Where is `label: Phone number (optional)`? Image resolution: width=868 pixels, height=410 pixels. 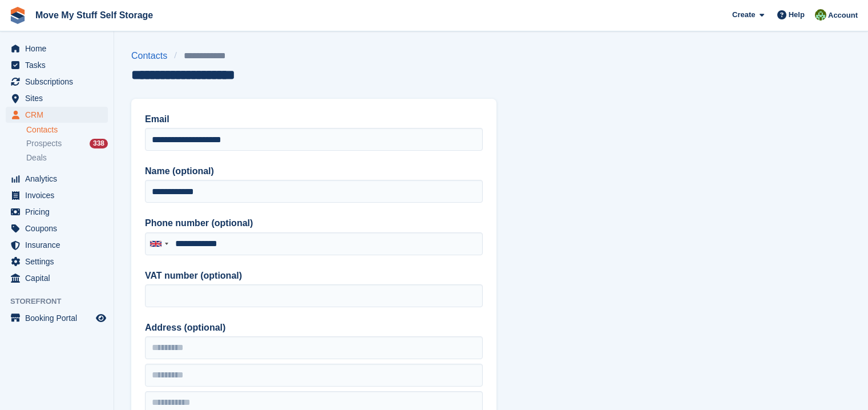
label: Phone number (optional) is located at coordinates (314, 223).